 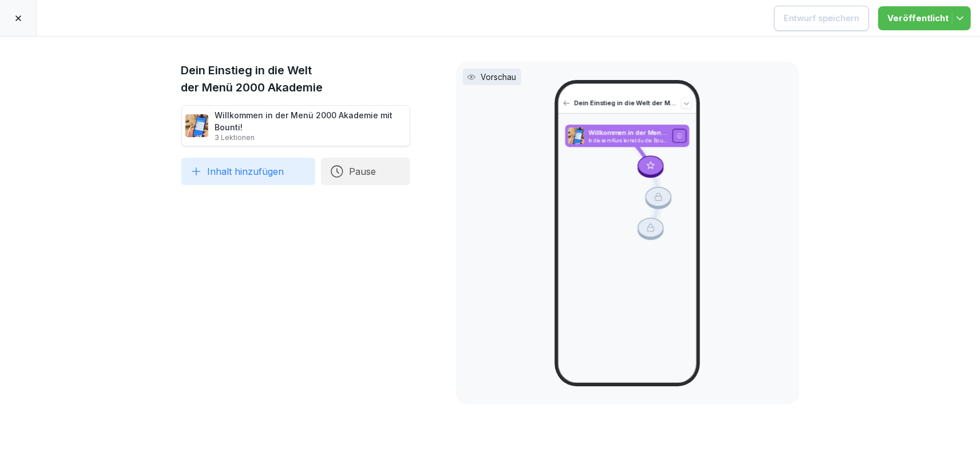 What do you see at coordinates (628, 132) in the screenshot?
I see `p: Willkommen in der Menü 2000 Akademie mit Bounti!` at bounding box center [628, 132].